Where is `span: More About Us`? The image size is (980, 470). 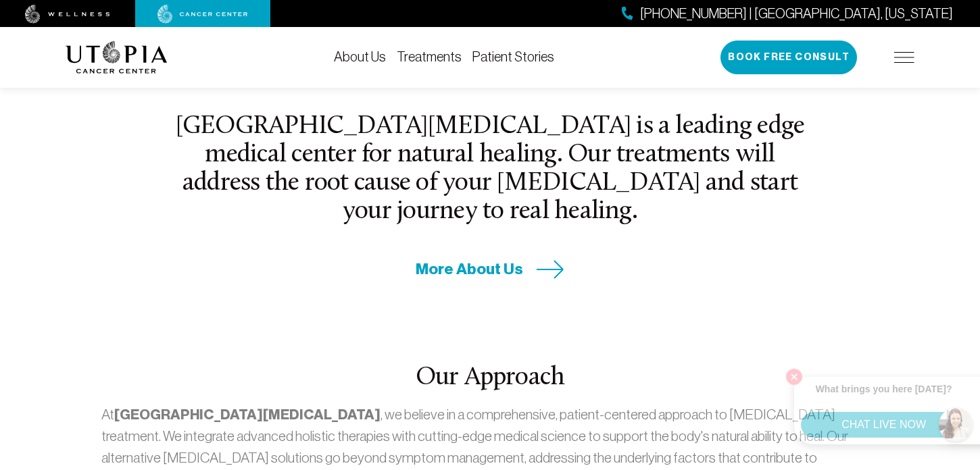 span: More About Us is located at coordinates (469, 269).